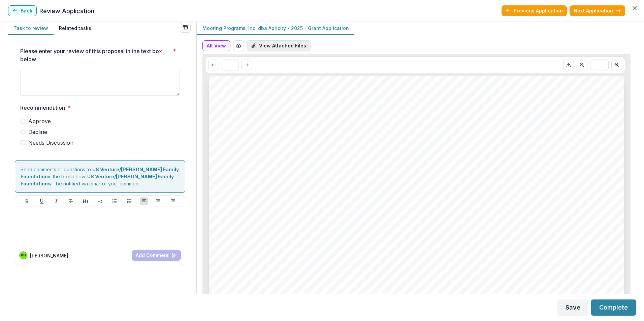 The height and width of the screenshot is (321, 644). What do you see at coordinates (56, 201) in the screenshot?
I see `button: Italicize` at bounding box center [56, 201].